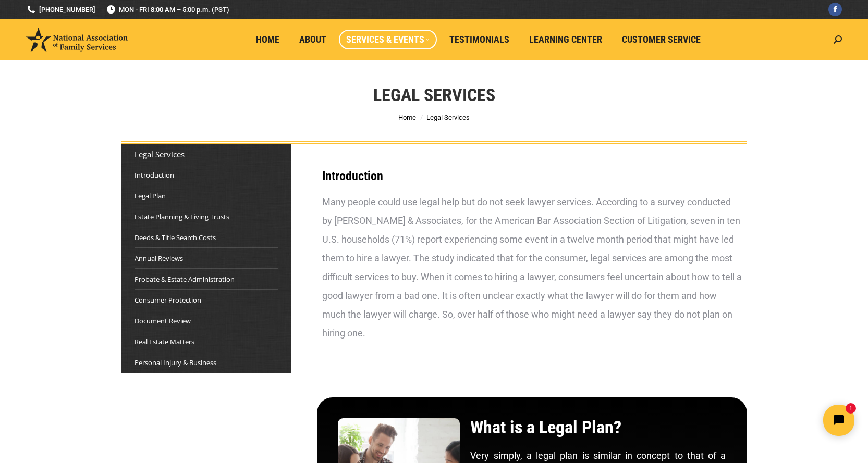  I want to click on span: Customer Service, so click(661, 39).